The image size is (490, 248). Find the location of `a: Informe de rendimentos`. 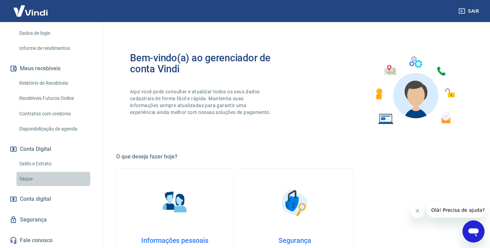

a: Informe de rendimentos is located at coordinates (55, 48).